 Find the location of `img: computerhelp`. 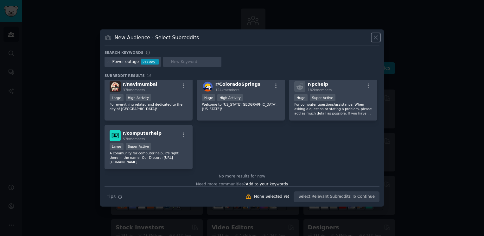

img: computerhelp is located at coordinates (115, 136).